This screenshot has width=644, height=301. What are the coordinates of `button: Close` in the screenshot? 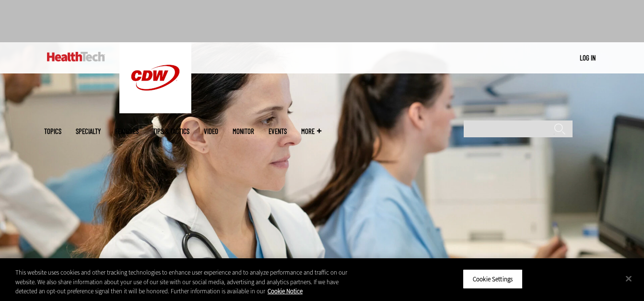 It's located at (629, 279).